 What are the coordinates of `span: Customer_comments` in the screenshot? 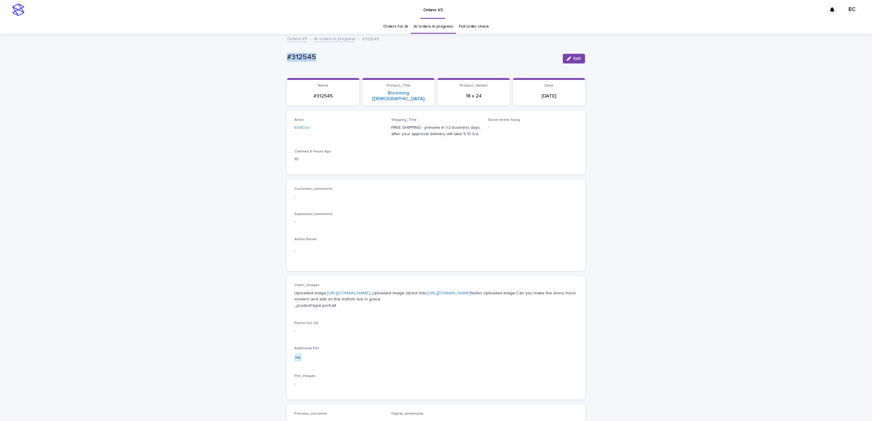 It's located at (313, 189).